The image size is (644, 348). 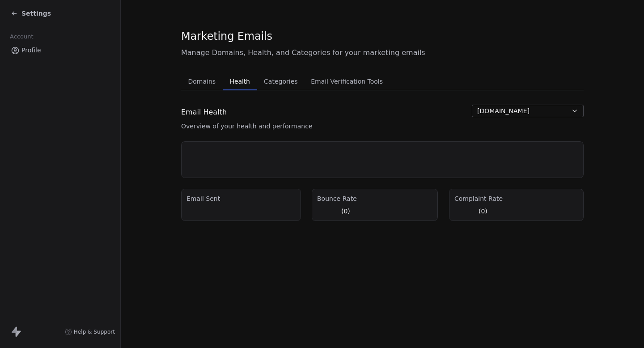 What do you see at coordinates (347, 81) in the screenshot?
I see `span: Email Verification Tools` at bounding box center [347, 81].